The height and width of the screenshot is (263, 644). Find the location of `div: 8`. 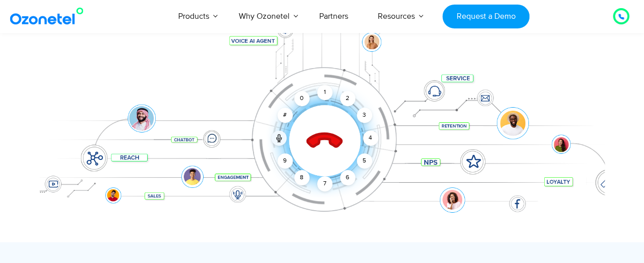

div: 8 is located at coordinates (302, 178).